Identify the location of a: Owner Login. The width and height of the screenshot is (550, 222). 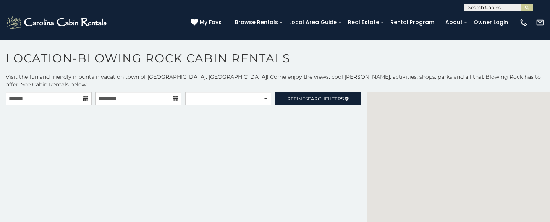
(491, 22).